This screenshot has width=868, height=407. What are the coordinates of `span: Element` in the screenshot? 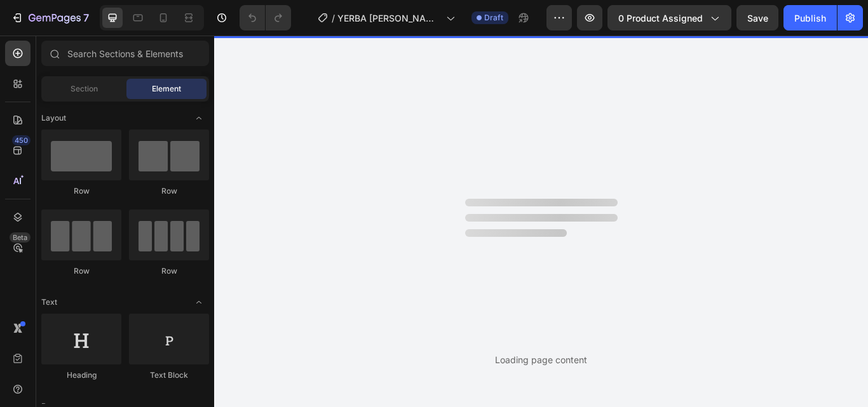 It's located at (167, 89).